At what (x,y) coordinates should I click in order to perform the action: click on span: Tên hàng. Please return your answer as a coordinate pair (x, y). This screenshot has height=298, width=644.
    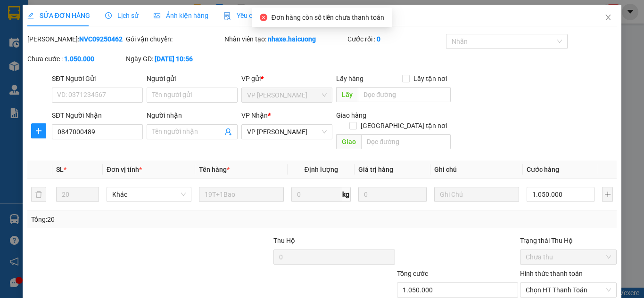
    Looking at the image, I should click on (214, 170).